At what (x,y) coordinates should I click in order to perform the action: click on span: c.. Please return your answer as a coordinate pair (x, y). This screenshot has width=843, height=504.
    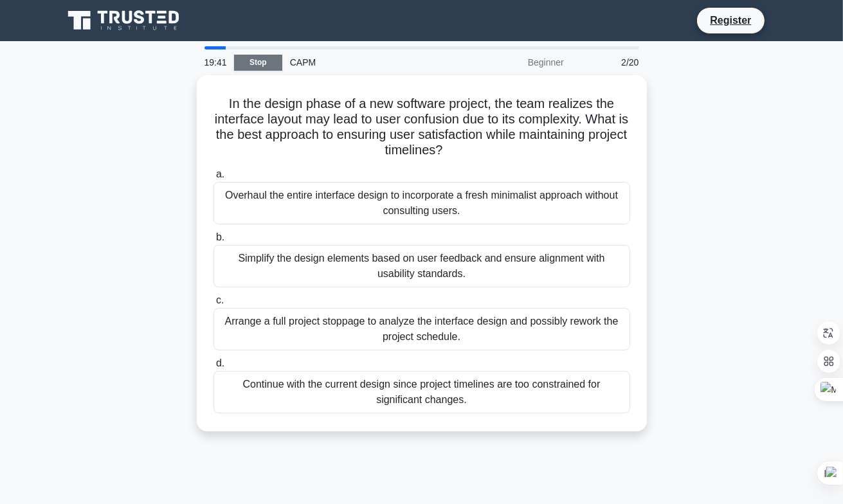
    Looking at the image, I should click on (220, 300).